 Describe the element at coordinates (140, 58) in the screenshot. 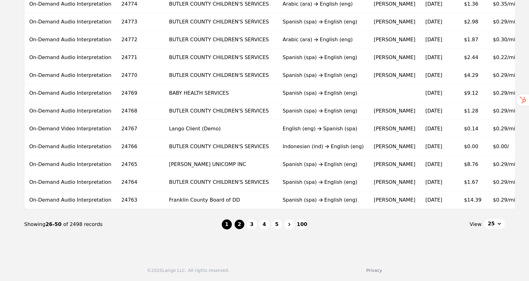

I see `td: 24771` at that location.